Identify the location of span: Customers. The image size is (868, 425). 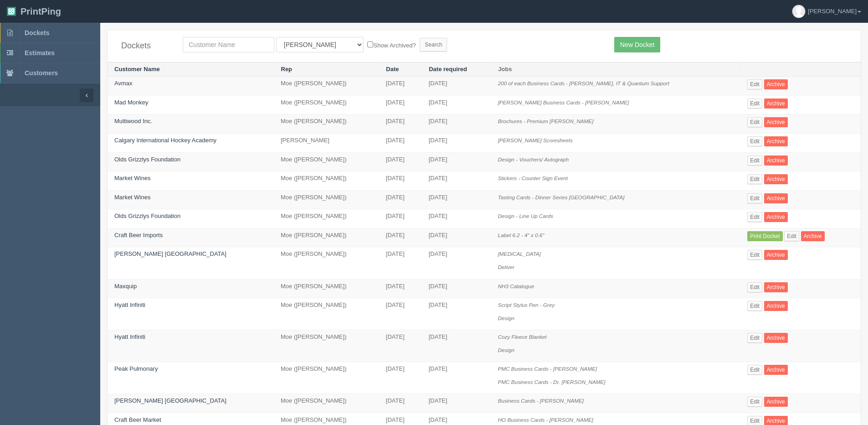
(41, 73).